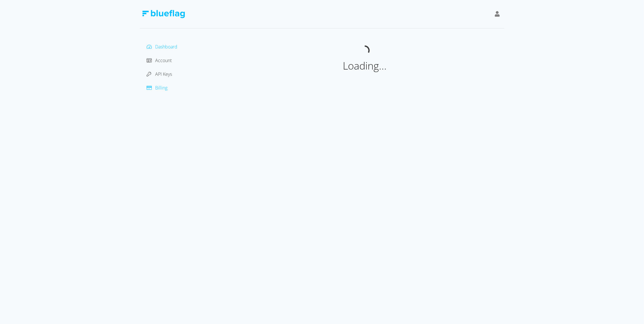  I want to click on a: Billing, so click(157, 88).